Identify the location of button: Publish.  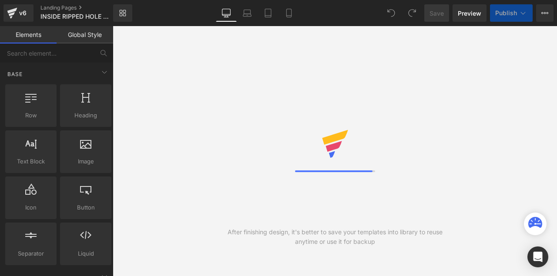
(511, 13).